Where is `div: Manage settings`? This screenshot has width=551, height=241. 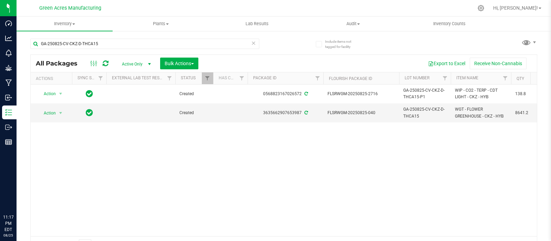
div: Manage settings is located at coordinates (481, 8).